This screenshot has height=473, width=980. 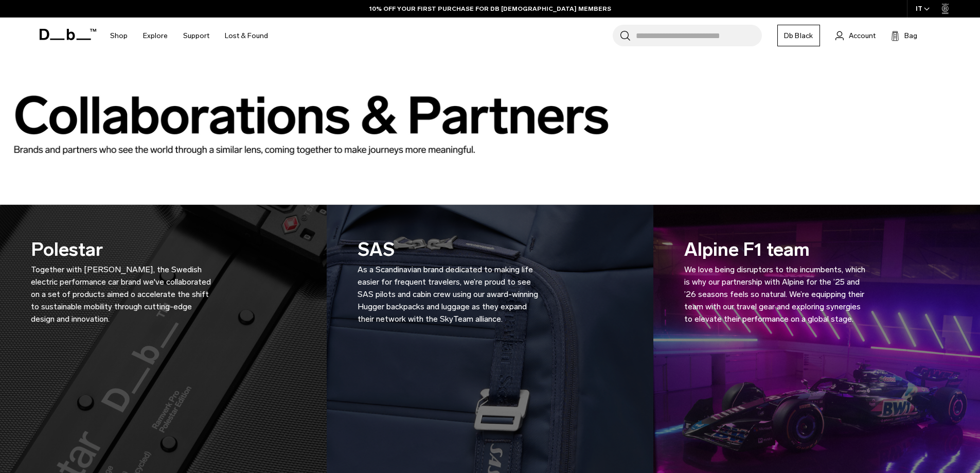 I want to click on a: Db Black, so click(x=799, y=35).